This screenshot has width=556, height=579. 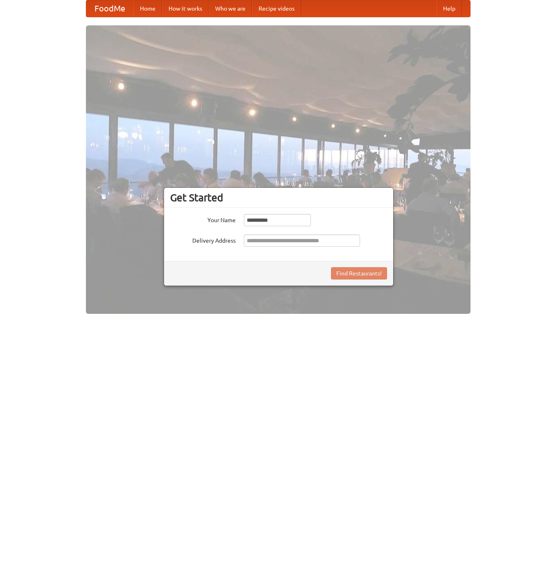 I want to click on h3: Get Started, so click(x=279, y=198).